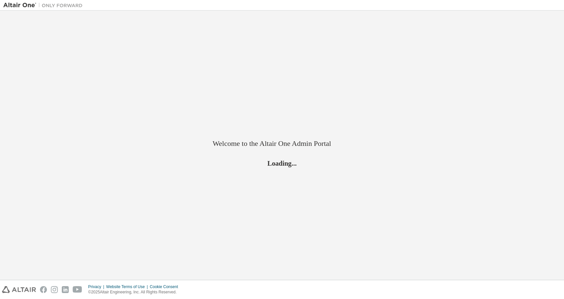 The image size is (564, 299). What do you see at coordinates (165, 287) in the screenshot?
I see `div: Cookie Consent` at bounding box center [165, 287].